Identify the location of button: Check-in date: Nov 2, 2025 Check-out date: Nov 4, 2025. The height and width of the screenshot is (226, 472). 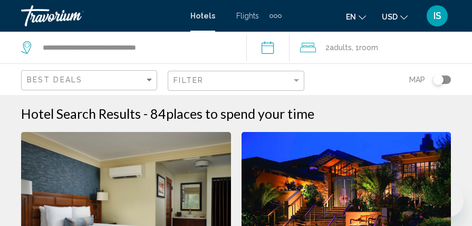
(268, 47).